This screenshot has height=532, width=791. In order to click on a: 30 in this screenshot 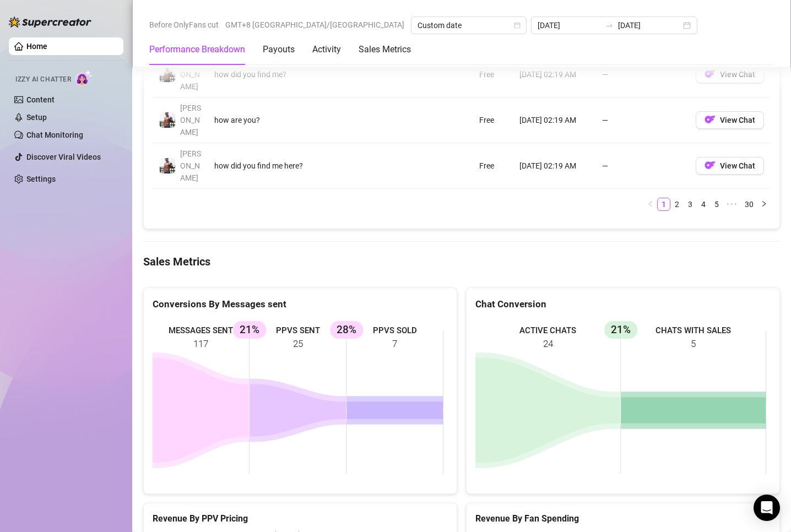, I will do `click(749, 204)`.